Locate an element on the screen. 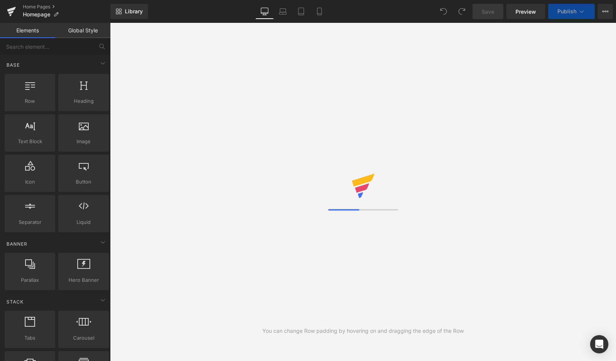 The width and height of the screenshot is (616, 361). button: Redo is located at coordinates (462, 11).